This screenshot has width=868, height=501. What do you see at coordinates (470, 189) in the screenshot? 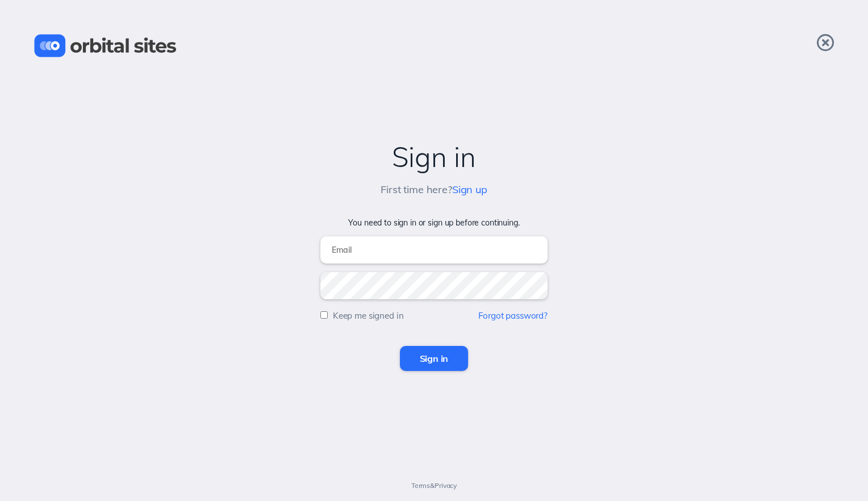
I see `a: Sign up` at bounding box center [470, 189].